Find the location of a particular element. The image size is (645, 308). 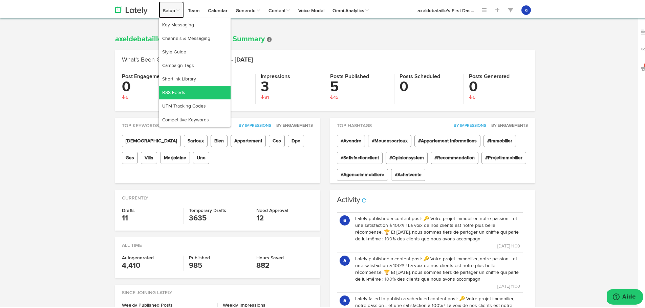

h4: Weekly Published Posts is located at coordinates (167, 304).